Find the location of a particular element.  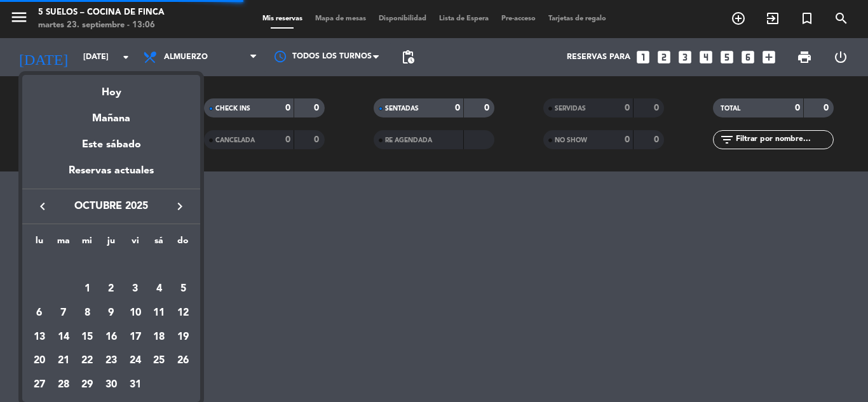

td: 28 de octubre de 2025 is located at coordinates (63, 385).